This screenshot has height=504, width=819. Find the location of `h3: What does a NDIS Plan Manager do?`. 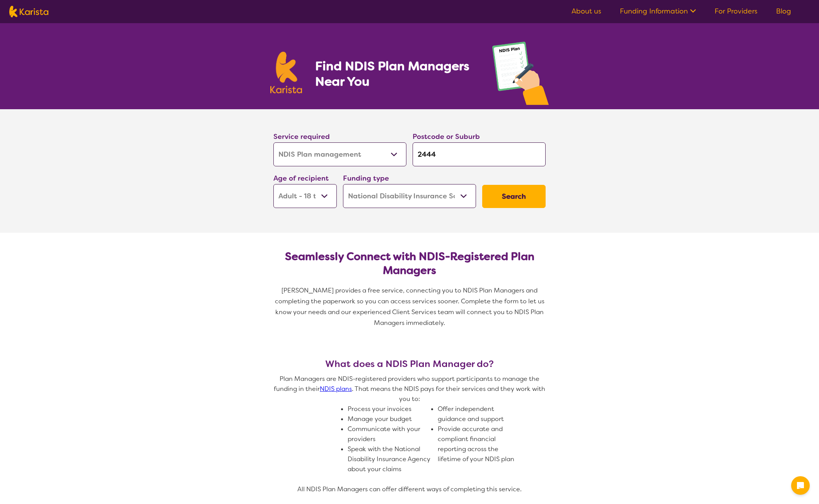

h3: What does a NDIS Plan Manager do? is located at coordinates (409, 364).